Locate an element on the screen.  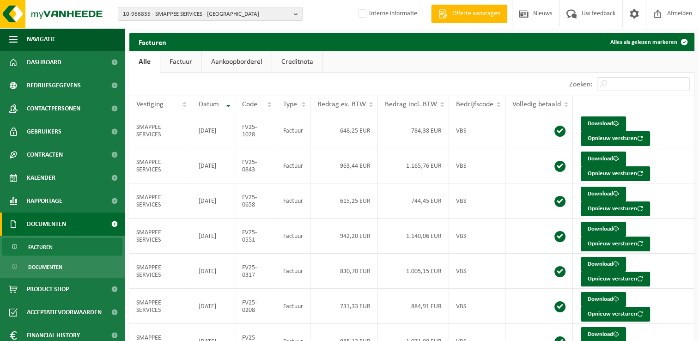
span: Vestiging is located at coordinates (150, 104).